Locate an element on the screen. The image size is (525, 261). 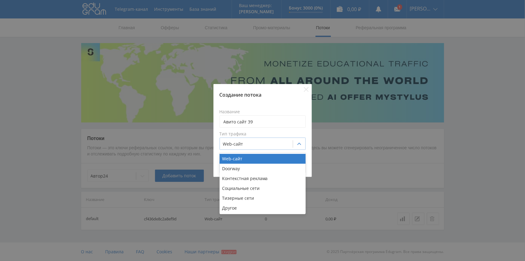
div: Другое is located at coordinates (263, 208).